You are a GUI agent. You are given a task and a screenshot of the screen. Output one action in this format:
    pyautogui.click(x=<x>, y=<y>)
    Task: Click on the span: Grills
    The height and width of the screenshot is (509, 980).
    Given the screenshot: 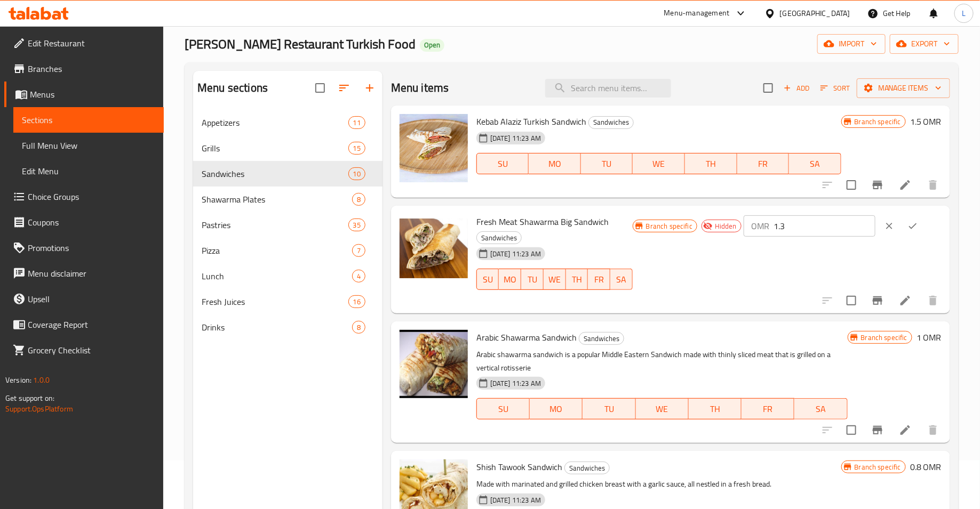 What is the action you would take?
    pyautogui.click(x=275, y=148)
    